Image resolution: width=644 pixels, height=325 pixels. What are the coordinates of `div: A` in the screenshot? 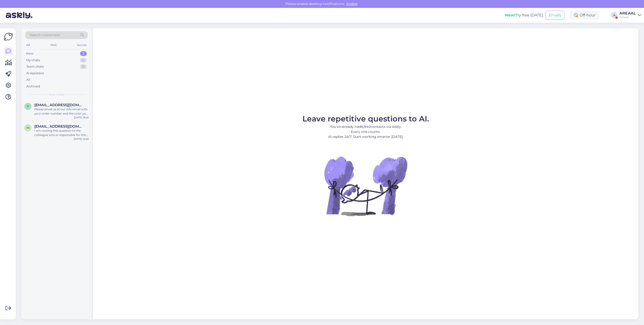 It's located at (614, 15).